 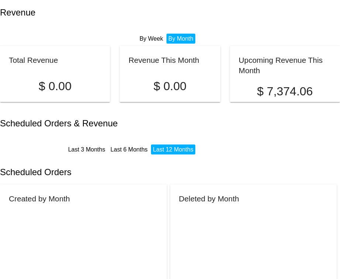 I want to click on a: Last 3 Months, so click(x=86, y=149).